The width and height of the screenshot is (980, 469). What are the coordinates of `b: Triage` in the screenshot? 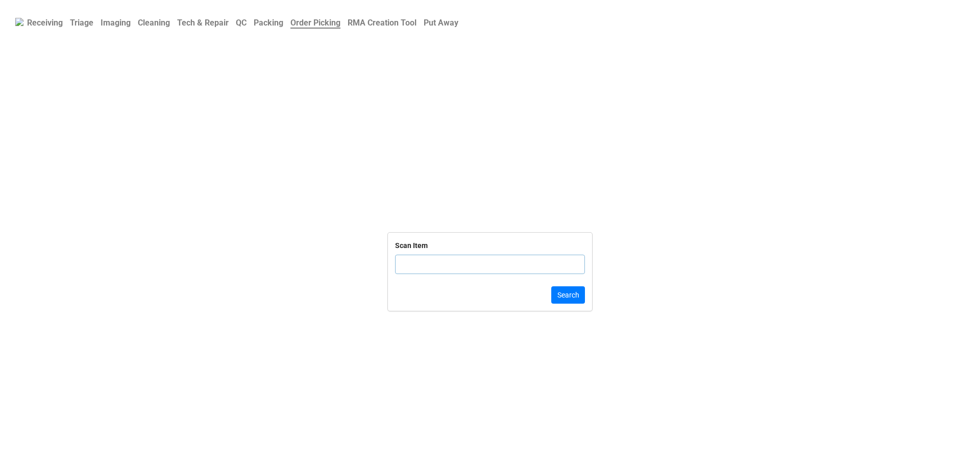 It's located at (81, 23).